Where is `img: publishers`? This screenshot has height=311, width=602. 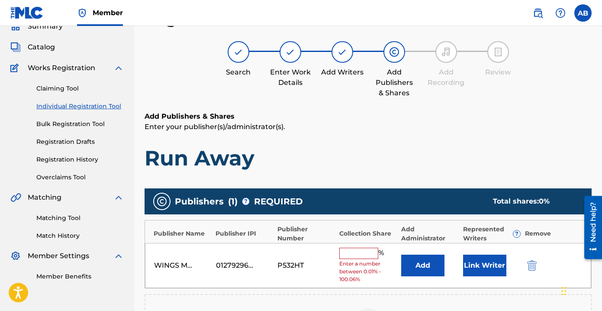 img: publishers is located at coordinates (162, 201).